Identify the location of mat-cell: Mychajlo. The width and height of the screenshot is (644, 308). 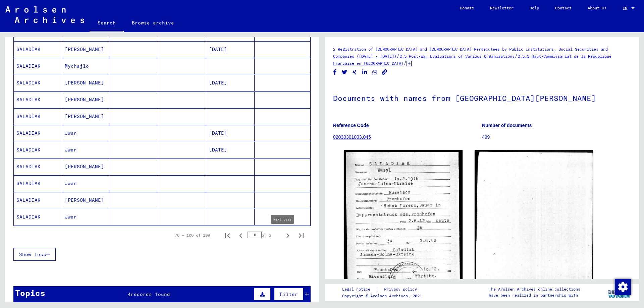
(86, 66).